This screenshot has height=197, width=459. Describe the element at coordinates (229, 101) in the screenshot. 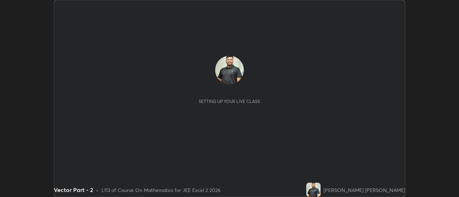

I see `div: Setting up your live class` at that location.